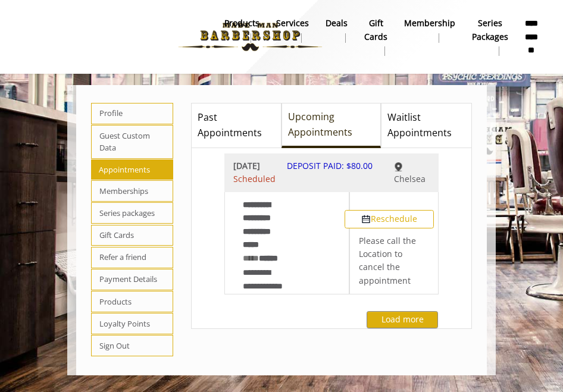  I want to click on img: Chelsea, so click(398, 167).